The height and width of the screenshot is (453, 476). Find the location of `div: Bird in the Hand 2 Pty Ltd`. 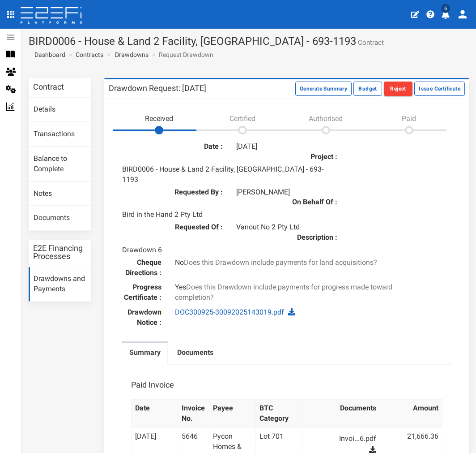

div: Bird in the Hand 2 Pty Ltd is located at coordinates (229, 215).